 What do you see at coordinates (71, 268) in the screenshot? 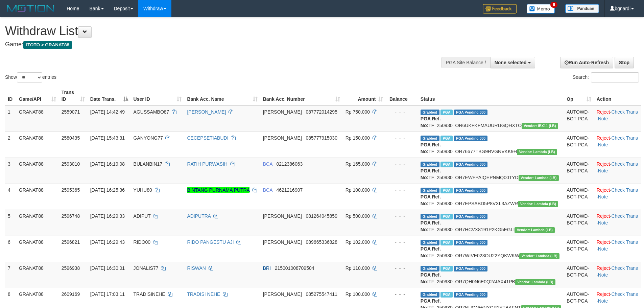
I see `span: 2596938` at bounding box center [71, 268].